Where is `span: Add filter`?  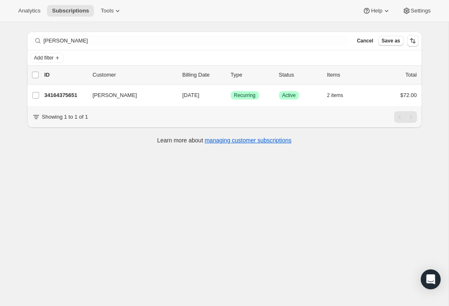
span: Add filter is located at coordinates (44, 58).